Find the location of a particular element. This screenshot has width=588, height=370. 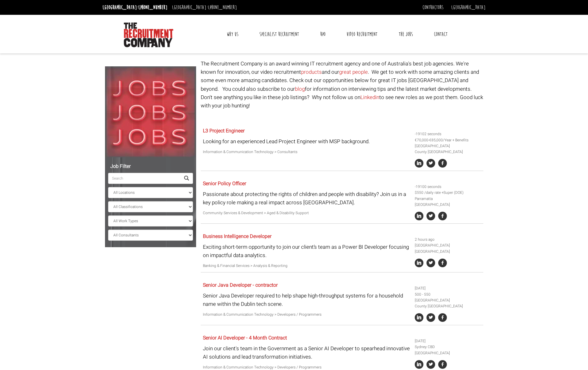

p: Information & Communication Technology > Consultants is located at coordinates (306, 152).